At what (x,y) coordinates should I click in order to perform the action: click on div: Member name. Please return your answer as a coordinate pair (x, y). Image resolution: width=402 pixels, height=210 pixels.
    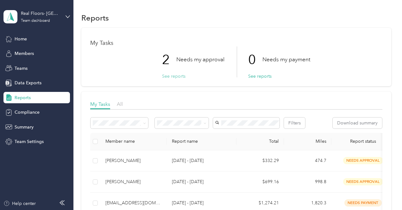
    Looking at the image, I should click on (133, 141).